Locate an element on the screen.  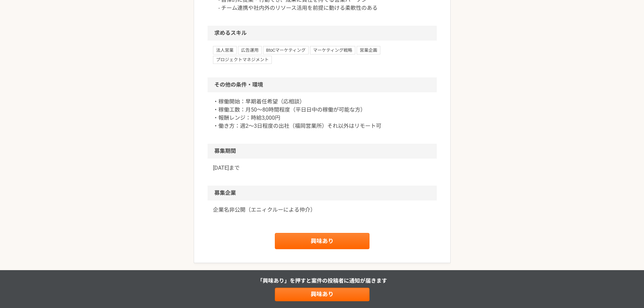
h2: その他の条件・環境 is located at coordinates (322, 85).